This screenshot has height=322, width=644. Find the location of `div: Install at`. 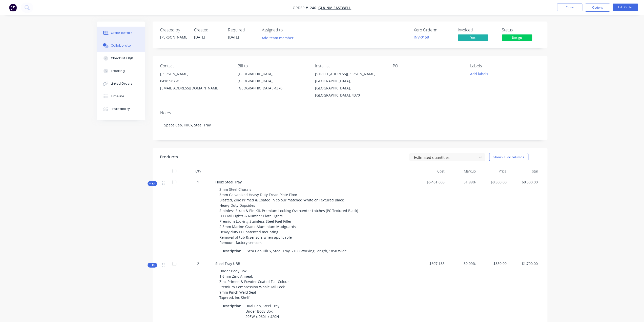

div: Install at is located at coordinates (350, 66).